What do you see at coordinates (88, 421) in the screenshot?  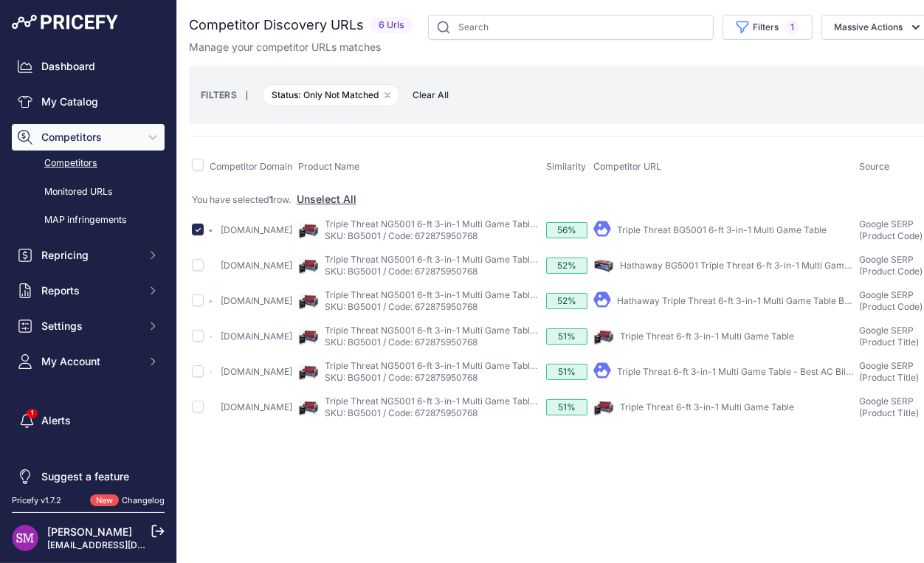 I see `a: Alerts` at bounding box center [88, 421].